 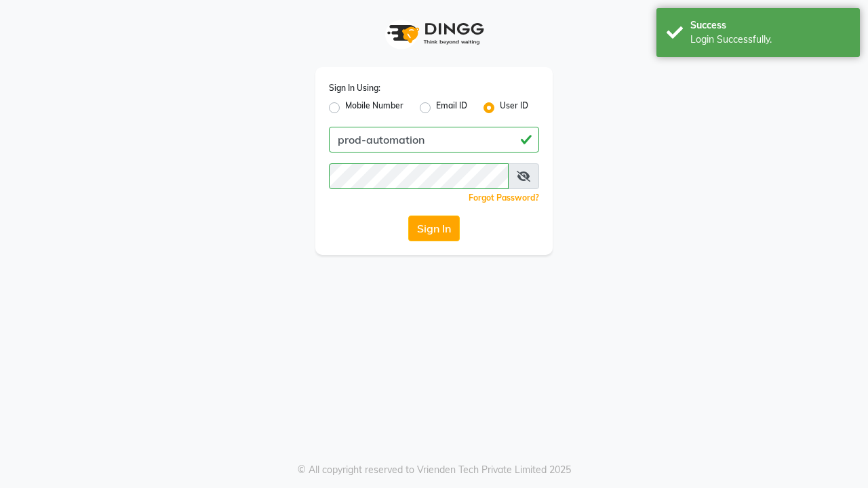 What do you see at coordinates (434, 33) in the screenshot?
I see `img: logo1.svg` at bounding box center [434, 33].